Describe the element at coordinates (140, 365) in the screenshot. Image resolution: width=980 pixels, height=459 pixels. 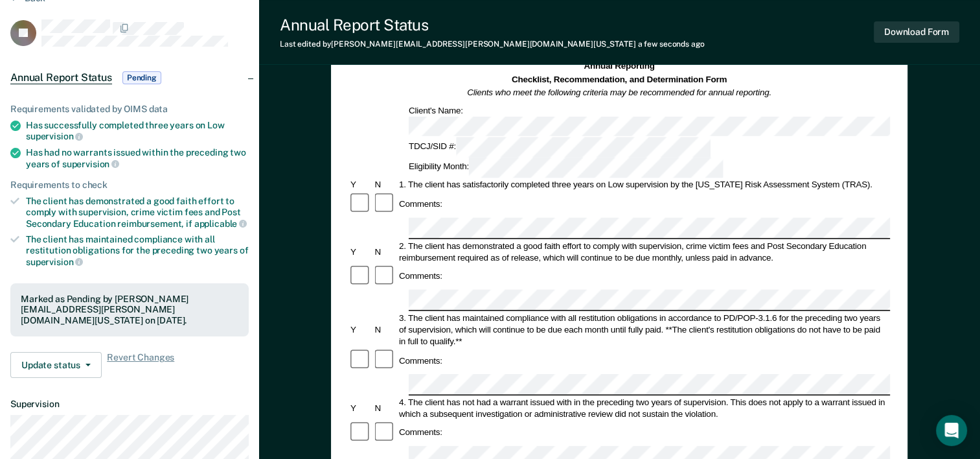
I see `span: Revert Changes` at that location.